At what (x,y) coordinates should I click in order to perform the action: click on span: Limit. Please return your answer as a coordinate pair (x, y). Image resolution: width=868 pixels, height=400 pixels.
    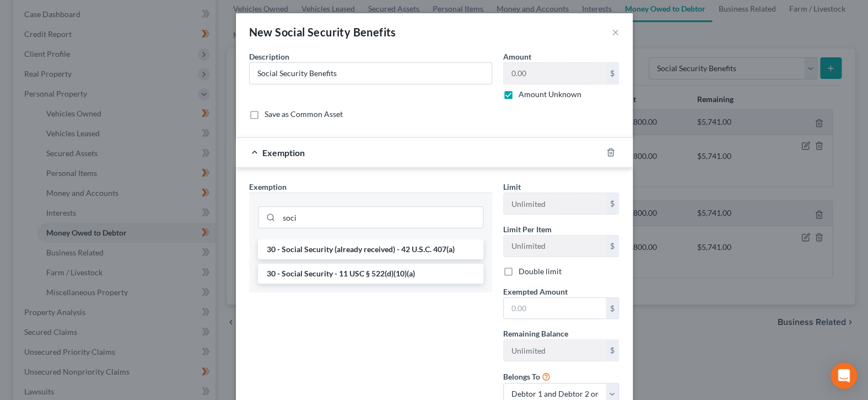
    Looking at the image, I should click on (512, 186).